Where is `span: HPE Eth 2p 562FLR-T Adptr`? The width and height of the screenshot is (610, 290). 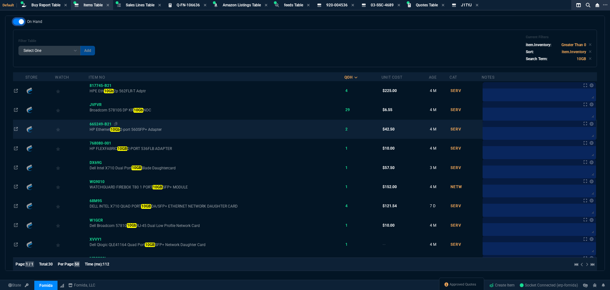
span: HPE Eth 2p 562FLR-T Adptr is located at coordinates (216, 91).